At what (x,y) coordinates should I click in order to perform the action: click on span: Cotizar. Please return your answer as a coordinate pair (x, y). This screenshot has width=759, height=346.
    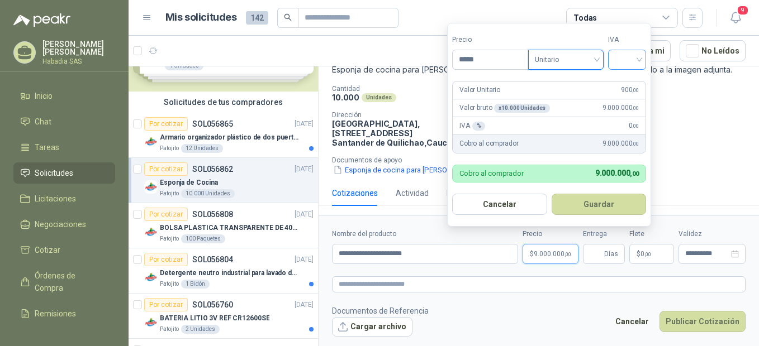
    Looking at the image, I should click on (47, 250).